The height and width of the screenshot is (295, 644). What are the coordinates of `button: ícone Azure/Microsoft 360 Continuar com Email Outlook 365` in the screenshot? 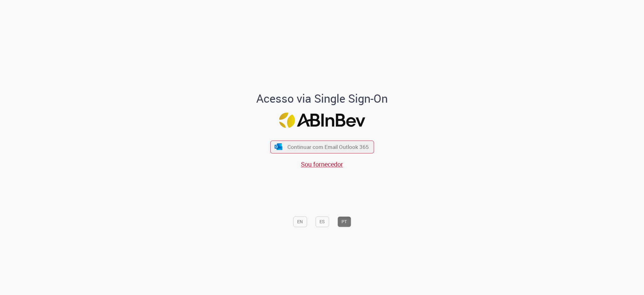 It's located at (322, 147).